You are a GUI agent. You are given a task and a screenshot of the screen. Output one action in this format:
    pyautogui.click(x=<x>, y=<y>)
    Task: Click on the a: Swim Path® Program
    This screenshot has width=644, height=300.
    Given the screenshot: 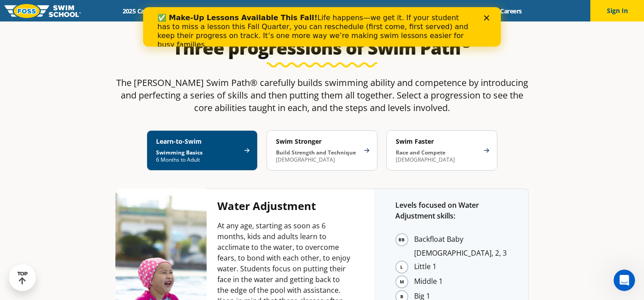 What is the action you would take?
    pyautogui.click(x=247, y=11)
    